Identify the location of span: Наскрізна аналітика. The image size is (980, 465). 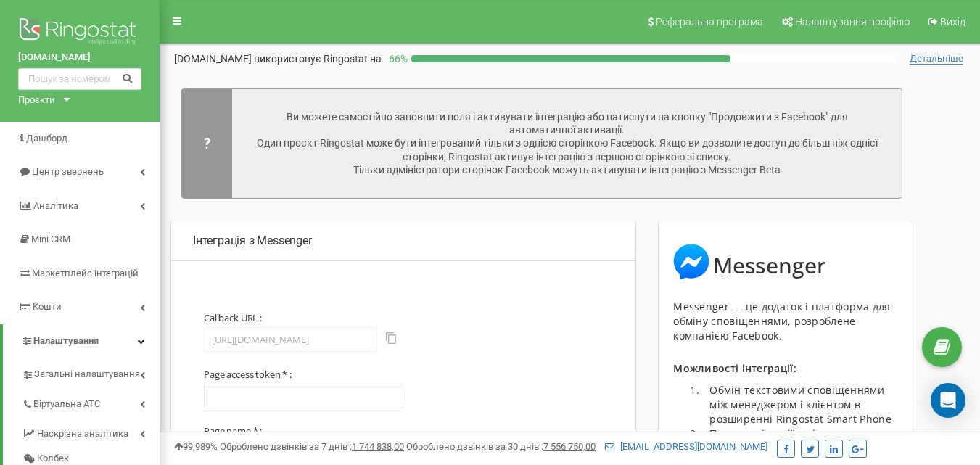
(82, 434).